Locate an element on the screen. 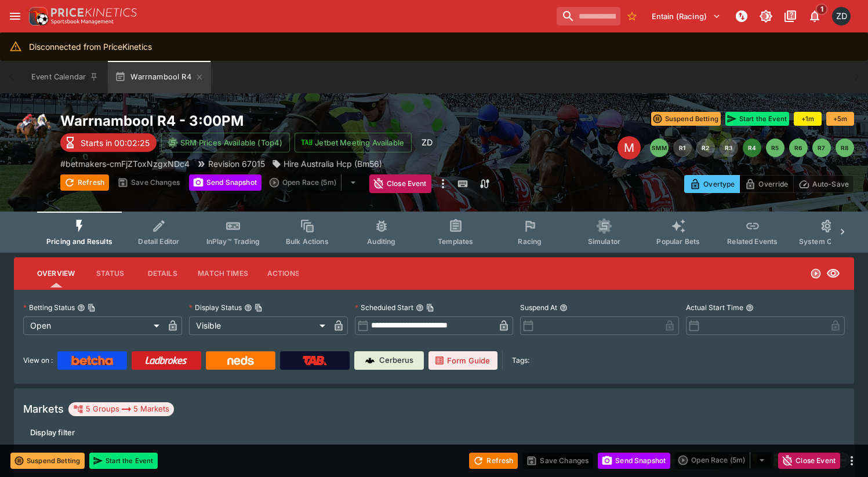 This screenshot has height=477, width=868. button: Event Calendar is located at coordinates (65, 77).